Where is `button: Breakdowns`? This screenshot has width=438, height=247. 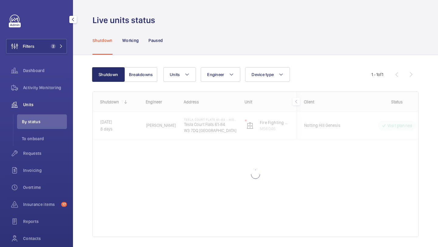
button: Breakdowns is located at coordinates (141, 75).